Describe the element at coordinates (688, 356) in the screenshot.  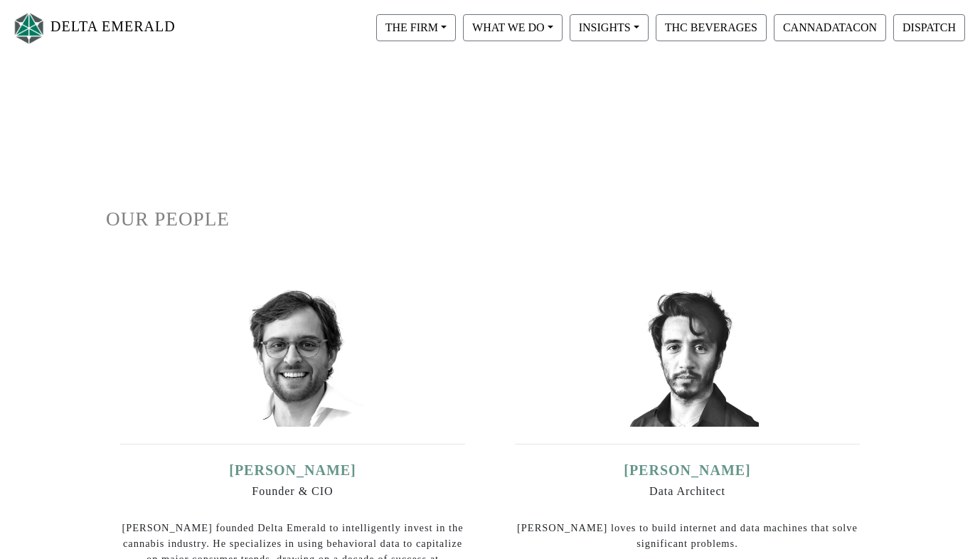
I see `img: david` at that location.